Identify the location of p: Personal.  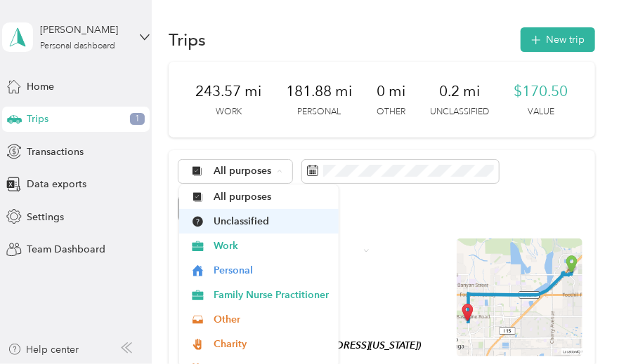
(319, 112).